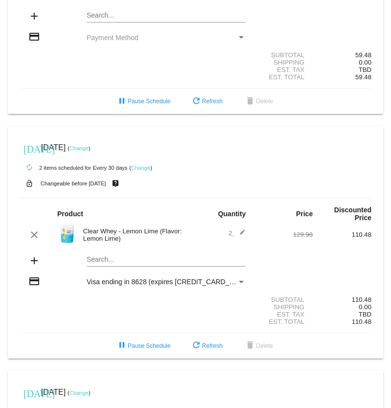 The width and height of the screenshot is (391, 408). I want to click on span: 2, so click(237, 233).